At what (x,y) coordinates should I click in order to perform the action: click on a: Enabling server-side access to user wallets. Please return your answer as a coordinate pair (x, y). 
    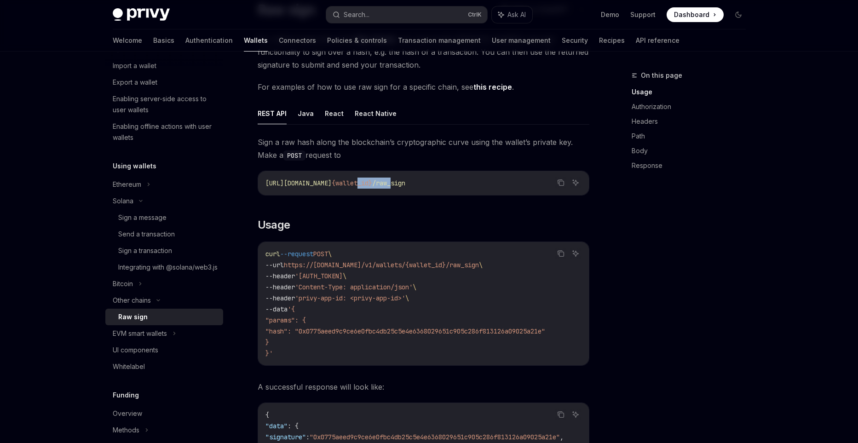
    Looking at the image, I should click on (164, 104).